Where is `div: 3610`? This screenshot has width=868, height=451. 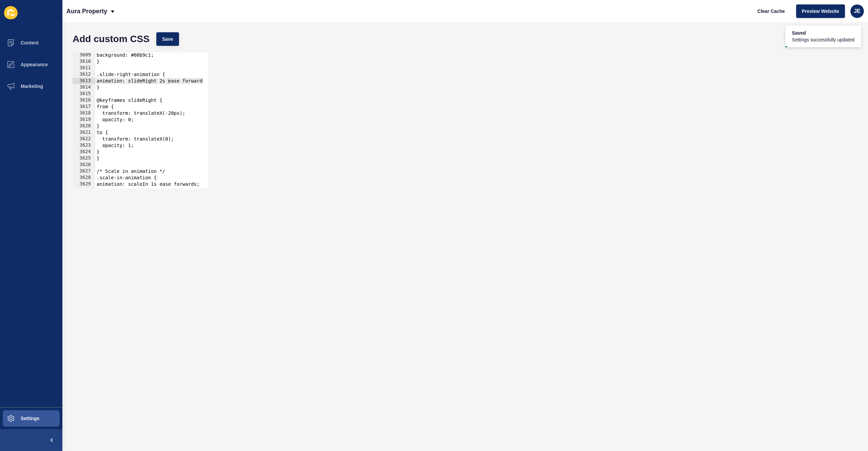 div: 3610 is located at coordinates (84, 62).